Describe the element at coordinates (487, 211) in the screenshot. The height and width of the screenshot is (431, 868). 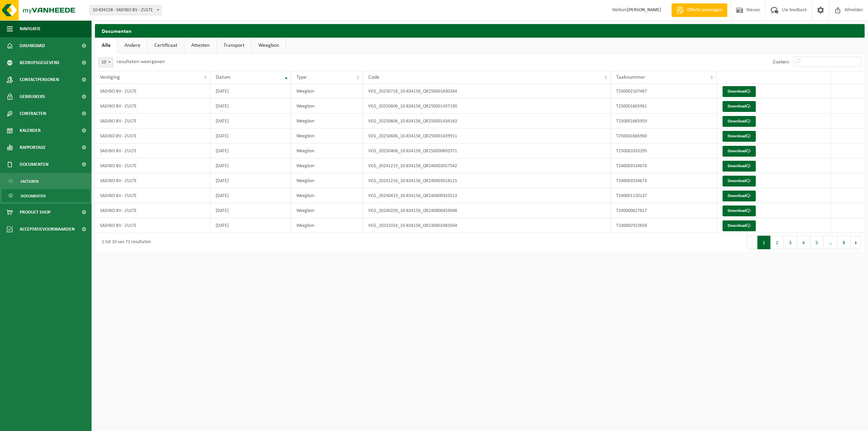
I see `td: VEG_20240226_10-834158_QR240000453048` at that location.